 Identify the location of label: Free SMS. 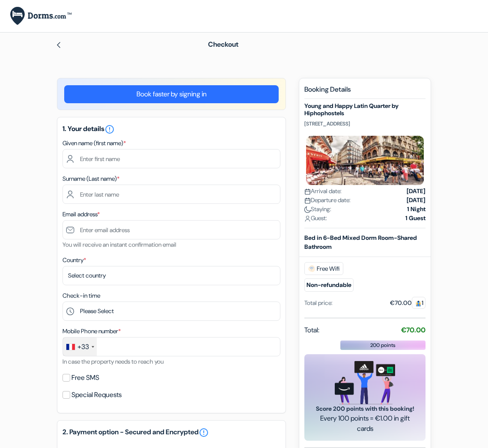
(85, 378).